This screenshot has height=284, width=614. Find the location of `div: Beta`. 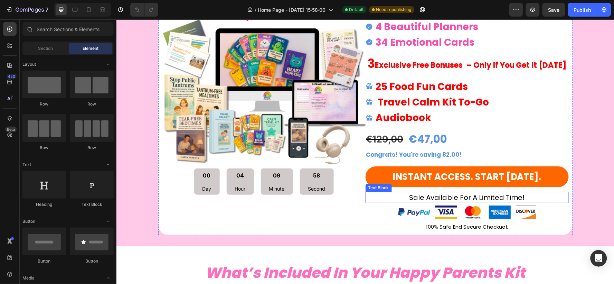

div: Beta is located at coordinates (11, 129).